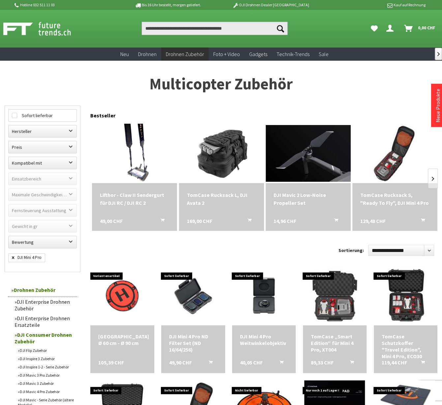 Image resolution: width=442 pixels, height=405 pixels. Describe the element at coordinates (43, 131) in the screenshot. I see `label: Hersteller` at that location.